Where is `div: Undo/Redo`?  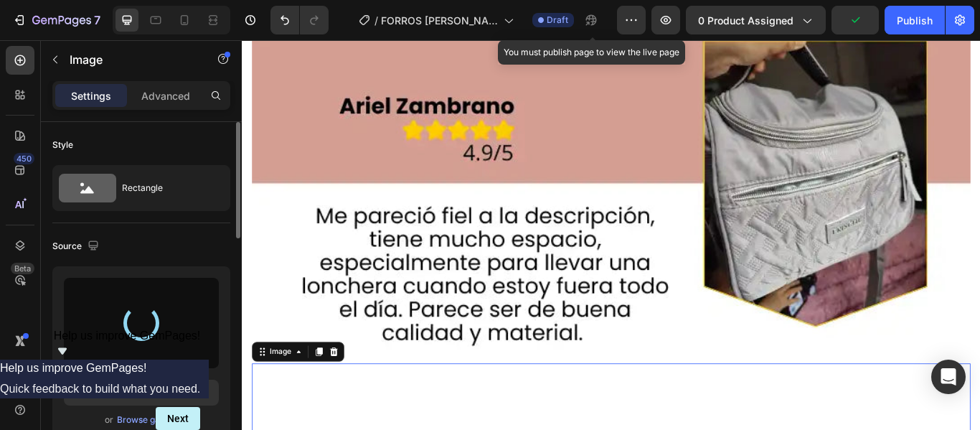 div: Undo/Redo is located at coordinates (299, 20).